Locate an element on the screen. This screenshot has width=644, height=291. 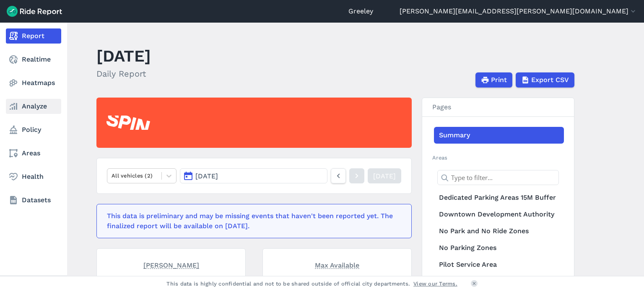
a: No Park and No Ride Zones is located at coordinates (499, 231).